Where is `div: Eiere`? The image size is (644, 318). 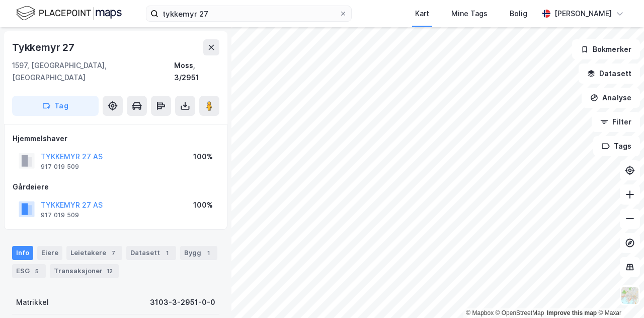 div: Eiere is located at coordinates (50, 253).